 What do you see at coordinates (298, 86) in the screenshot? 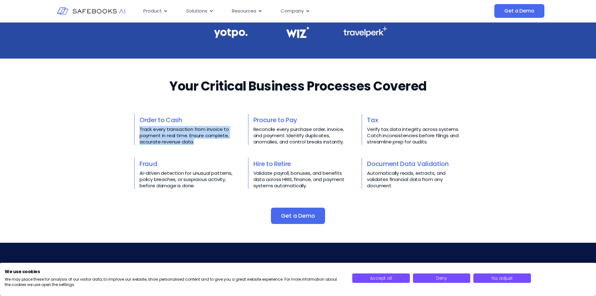
I see `h2: Your Critical Business Processes Covered​​` at bounding box center [298, 86].